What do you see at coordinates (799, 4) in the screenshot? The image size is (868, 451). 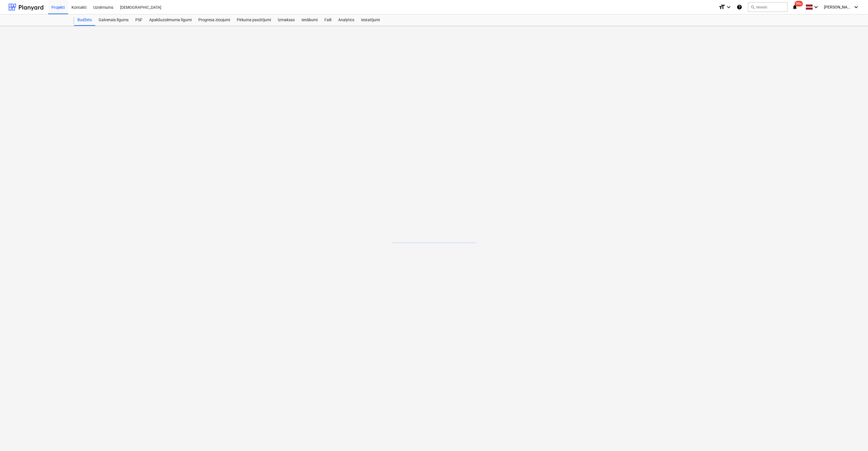 I see `span: 99+` at bounding box center [799, 4].